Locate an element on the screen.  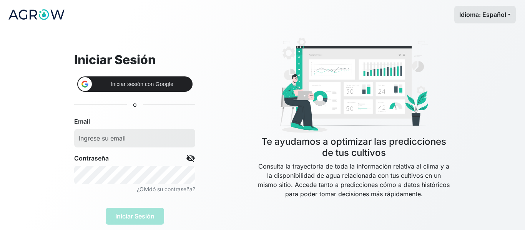
span: Iniciar sesión con Google is located at coordinates (142, 84).